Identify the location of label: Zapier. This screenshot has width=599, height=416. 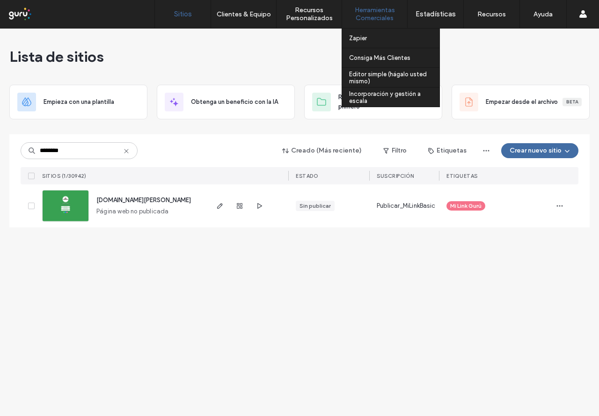
(358, 38).